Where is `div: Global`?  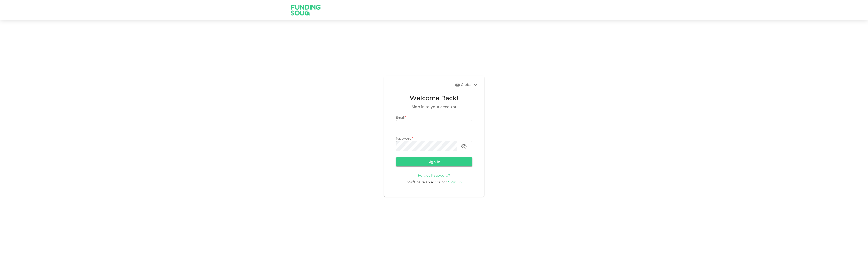 div: Global is located at coordinates (470, 85).